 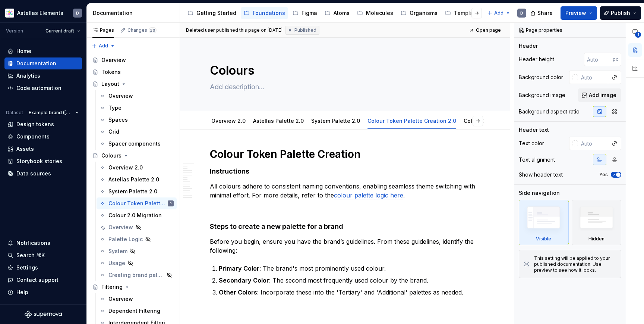 What do you see at coordinates (43, 51) in the screenshot?
I see `a: Home` at bounding box center [43, 51].